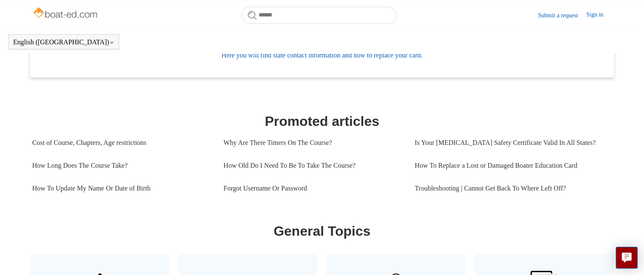 Image resolution: width=644 pixels, height=275 pixels. What do you see at coordinates (313, 143) in the screenshot?
I see `a: Why Are There Timers On The Course?` at bounding box center [313, 143].